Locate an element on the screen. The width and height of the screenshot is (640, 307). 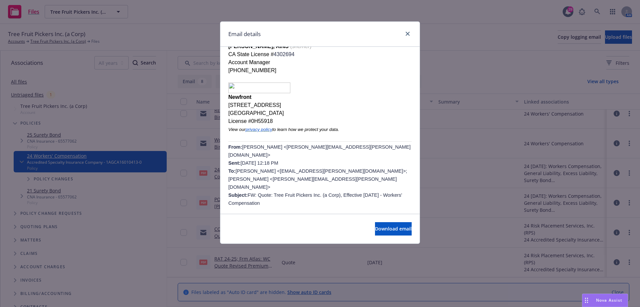
b: To: is located at coordinates (232, 171).